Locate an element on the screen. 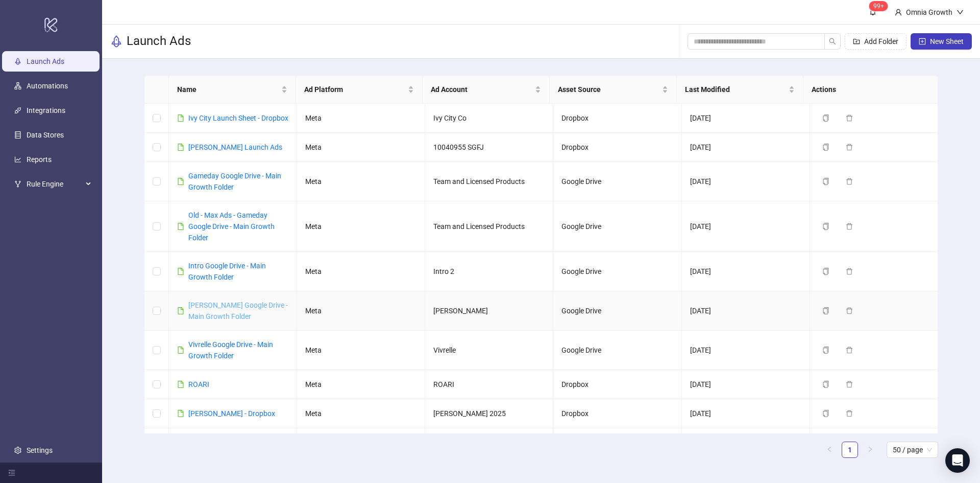 This screenshot has width=980, height=483. a: Settings is located at coordinates (39, 450).